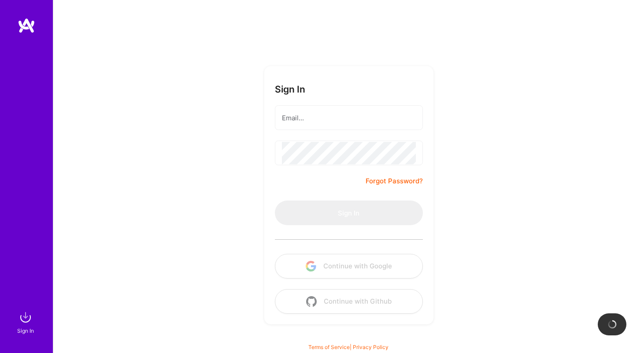 This screenshot has height=353, width=644. Describe the element at coordinates (349, 266) in the screenshot. I see `button: Continue with Google` at that location.